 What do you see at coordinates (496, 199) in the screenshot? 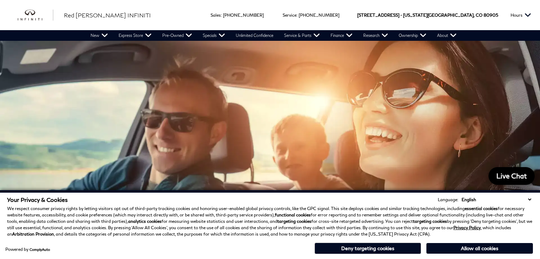
I see `select: Language Select` at bounding box center [496, 199].